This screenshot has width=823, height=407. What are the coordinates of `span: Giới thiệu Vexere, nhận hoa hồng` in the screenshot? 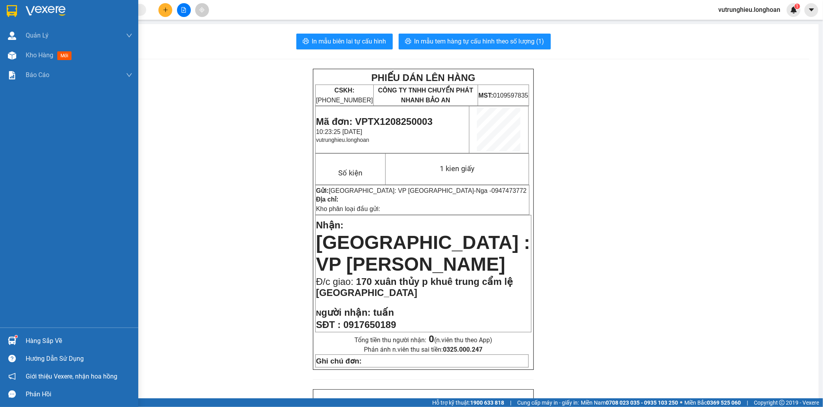 It's located at (72, 376).